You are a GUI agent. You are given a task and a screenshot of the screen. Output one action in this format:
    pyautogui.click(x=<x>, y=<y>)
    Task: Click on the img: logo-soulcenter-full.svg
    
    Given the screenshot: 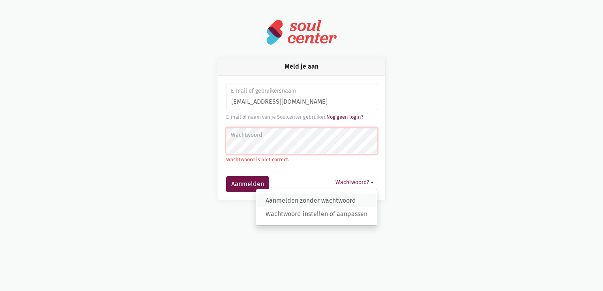 What is the action you would take?
    pyautogui.click(x=301, y=32)
    